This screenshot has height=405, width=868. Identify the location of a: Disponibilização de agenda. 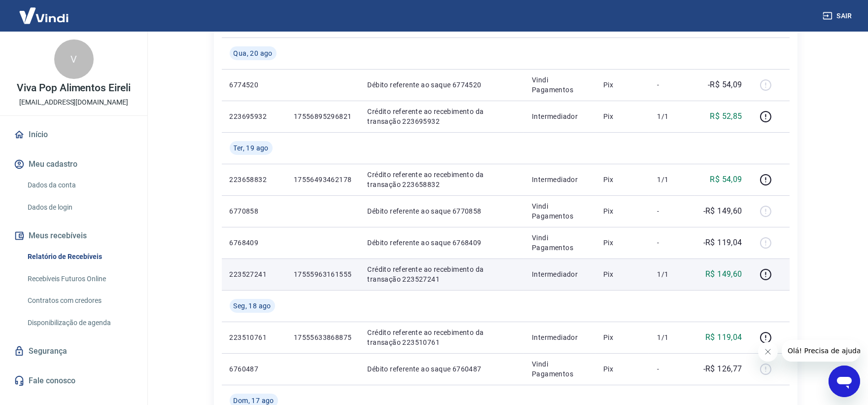
(80, 322).